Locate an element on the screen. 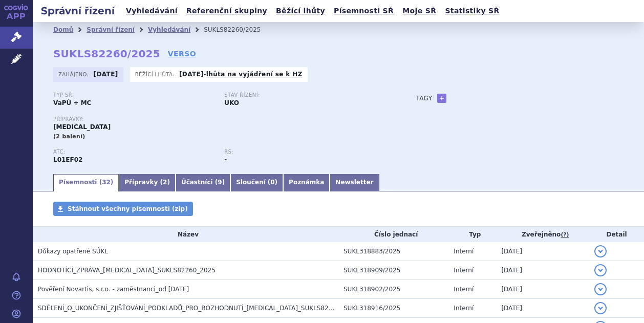 The height and width of the screenshot is (323, 644). th: Název is located at coordinates (185, 234).